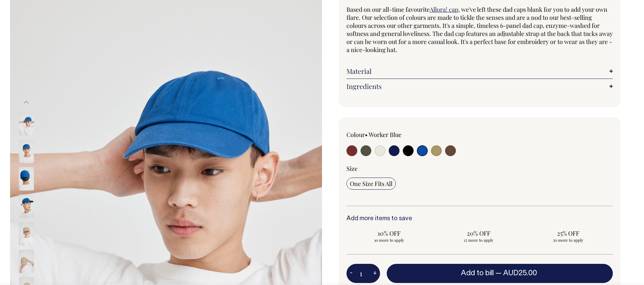 The width and height of the screenshot is (644, 285). What do you see at coordinates (568, 236) in the screenshot?
I see `input: 25% OFF 50 more to apply` at bounding box center [568, 236].